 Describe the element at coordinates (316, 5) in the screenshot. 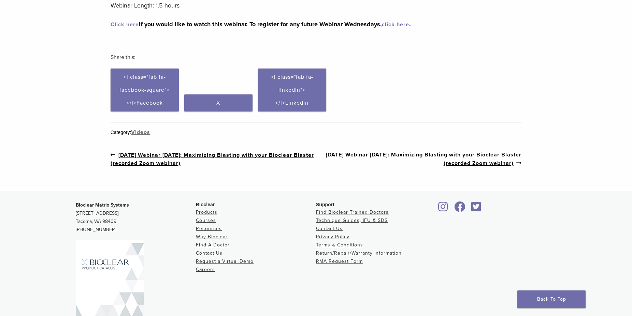

I see `p: Webinar Length: 1.5 hours` at that location.